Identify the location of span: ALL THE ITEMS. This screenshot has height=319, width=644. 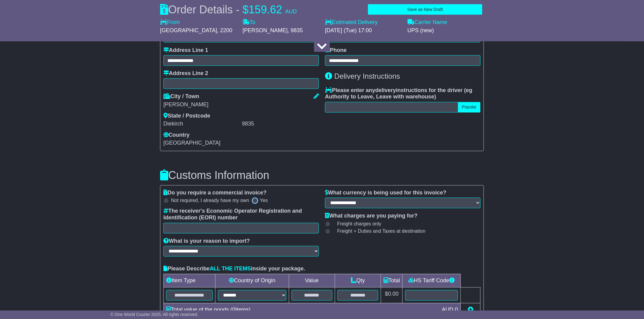
(230, 269).